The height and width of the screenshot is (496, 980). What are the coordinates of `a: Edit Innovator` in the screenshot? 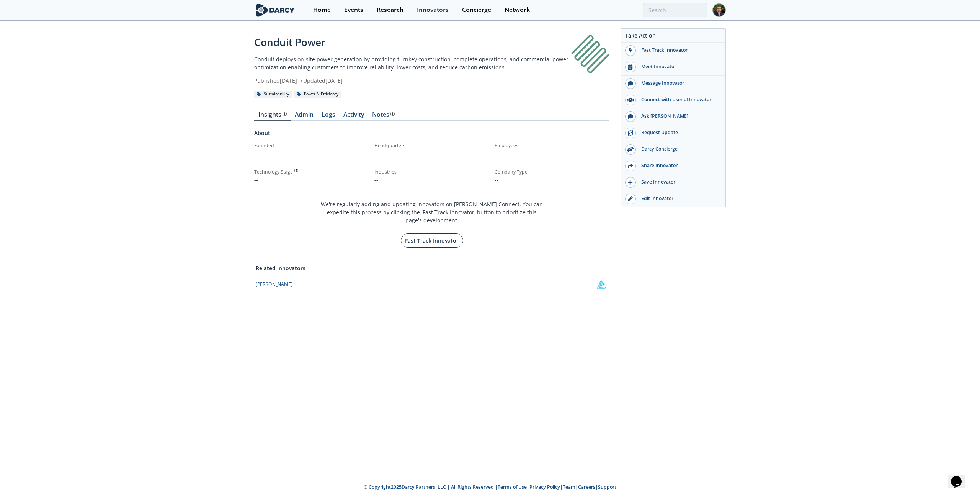 It's located at (673, 199).